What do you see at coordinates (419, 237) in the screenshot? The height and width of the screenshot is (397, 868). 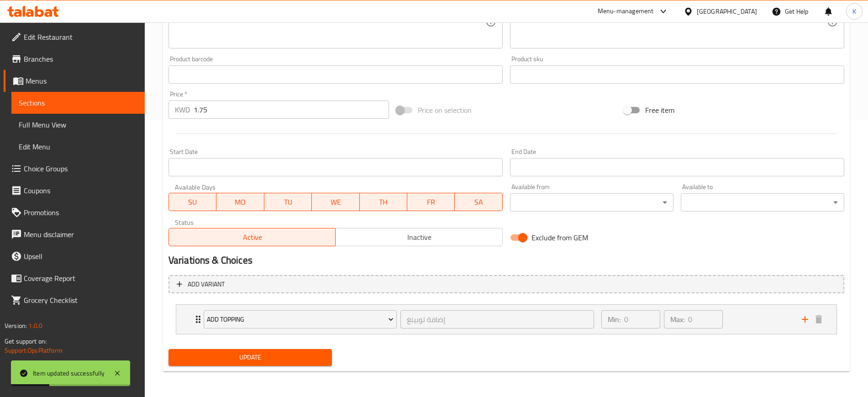 I see `span: Inactive` at bounding box center [419, 237].